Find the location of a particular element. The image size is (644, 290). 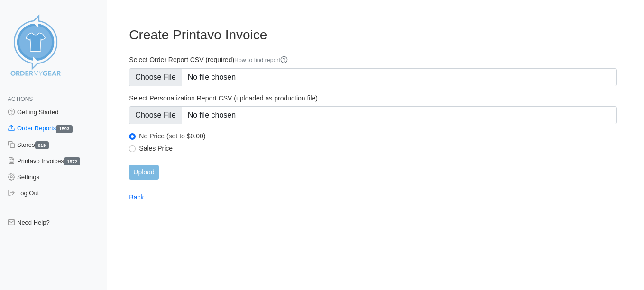

input: Upload is located at coordinates (144, 172).